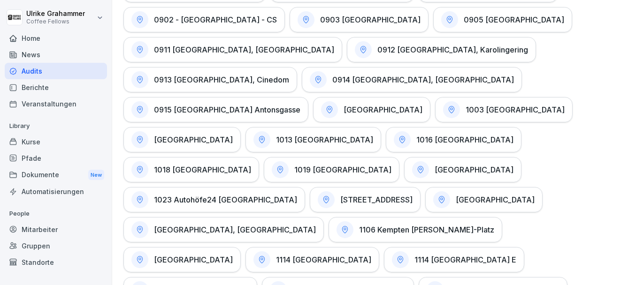 This screenshot has width=644, height=285. Describe the element at coordinates (56, 191) in the screenshot. I see `div: Automatisierungen` at that location.